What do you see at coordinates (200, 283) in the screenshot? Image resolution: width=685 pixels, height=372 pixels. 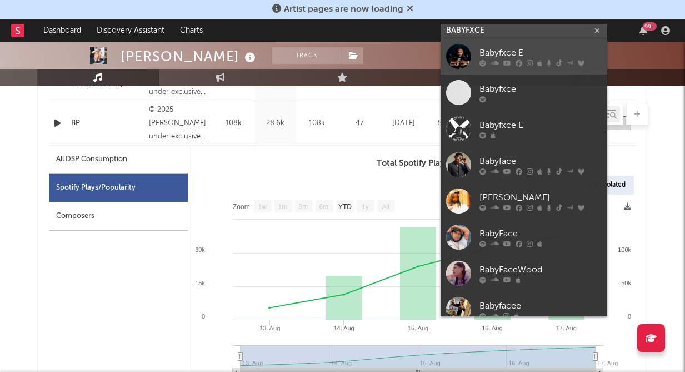 I see `text: 15k` at bounding box center [200, 283].